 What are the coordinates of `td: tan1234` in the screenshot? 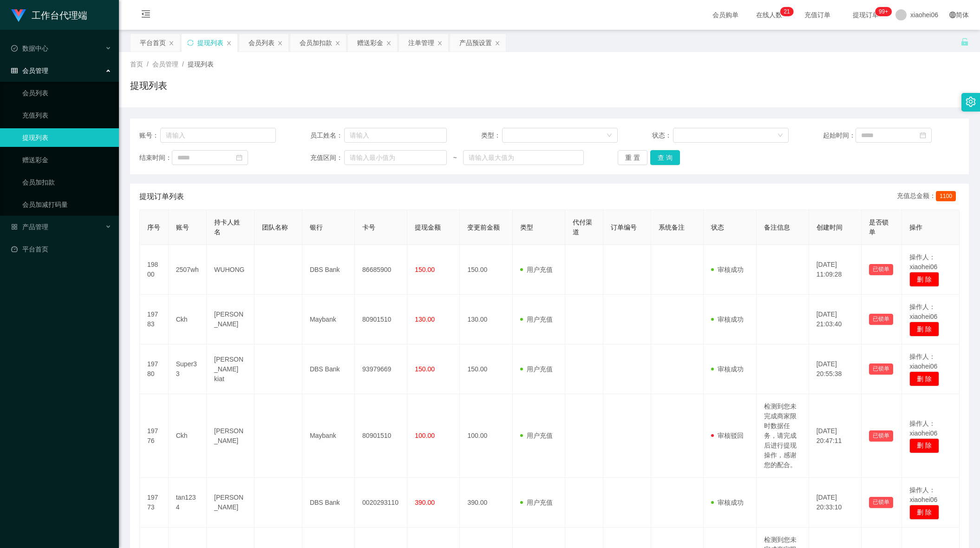 It's located at (188, 503).